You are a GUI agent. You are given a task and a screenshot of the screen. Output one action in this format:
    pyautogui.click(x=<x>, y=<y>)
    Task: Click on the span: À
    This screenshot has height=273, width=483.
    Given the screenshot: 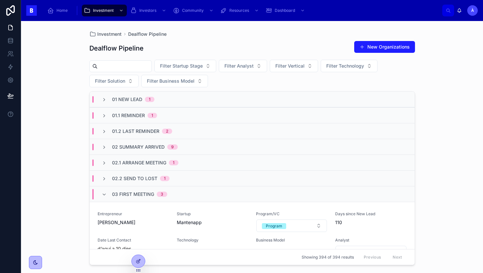 What is the action you would take?
    pyautogui.click(x=472, y=11)
    